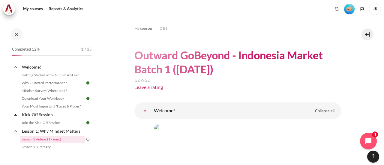 This screenshot has width=384, height=165. I want to click on a: Join the Kick-Off Session, so click(53, 123).